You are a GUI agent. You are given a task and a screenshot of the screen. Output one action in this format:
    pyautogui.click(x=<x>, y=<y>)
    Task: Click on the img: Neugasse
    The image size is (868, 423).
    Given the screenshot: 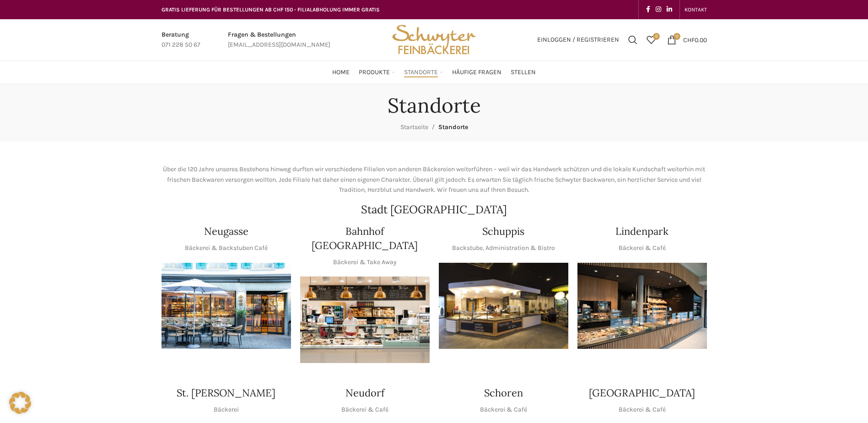 What is the action you would take?
    pyautogui.click(x=226, y=306)
    